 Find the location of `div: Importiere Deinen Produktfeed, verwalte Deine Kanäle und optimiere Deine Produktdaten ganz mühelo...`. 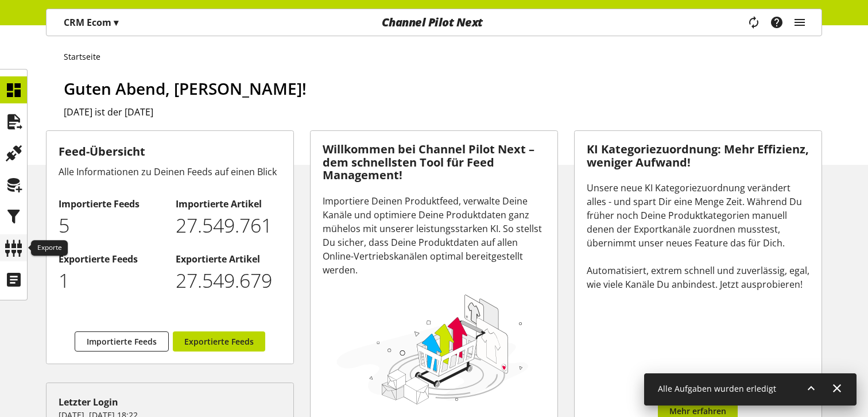

div: Importiere Deinen Produktfeed, verwalte Deine Kanäle und optimiere Deine Produktdaten ganz mühelo... is located at coordinates (434, 236).